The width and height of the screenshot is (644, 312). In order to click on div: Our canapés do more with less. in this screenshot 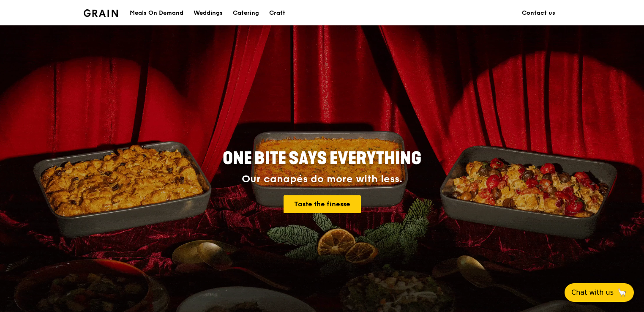, I will do `click(322, 179)`.